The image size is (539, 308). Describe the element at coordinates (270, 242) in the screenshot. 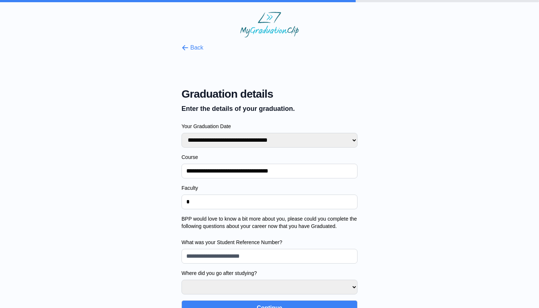

I see `label: What was your Student Reference Number?` at that location.